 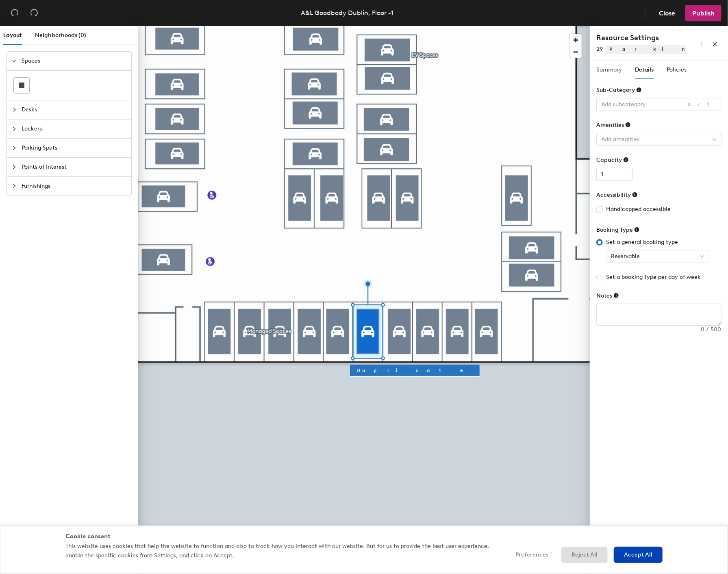 What do you see at coordinates (415, 370) in the screenshot?
I see `button: Duplicate` at bounding box center [415, 370].